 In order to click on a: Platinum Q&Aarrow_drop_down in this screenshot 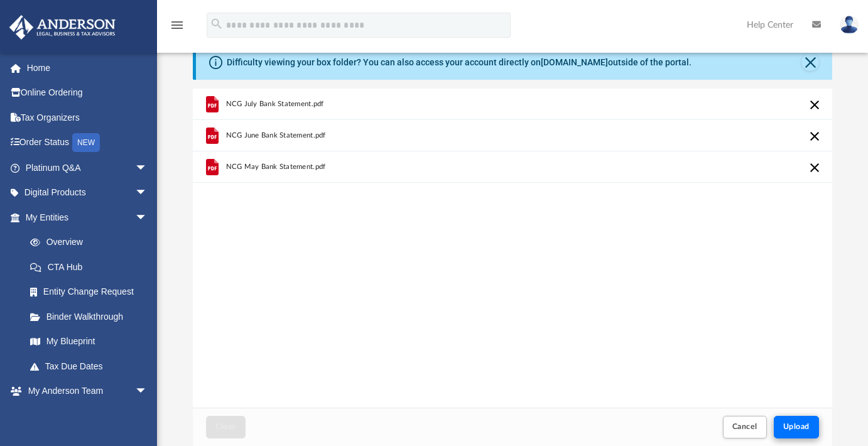, I will do `click(87, 167)`.